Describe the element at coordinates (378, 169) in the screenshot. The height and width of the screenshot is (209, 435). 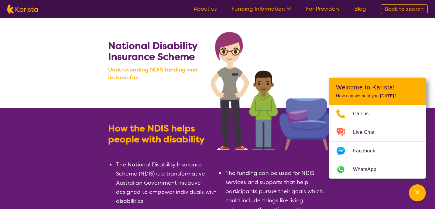
I see `a: Web link opens in a new tab.` at that location.